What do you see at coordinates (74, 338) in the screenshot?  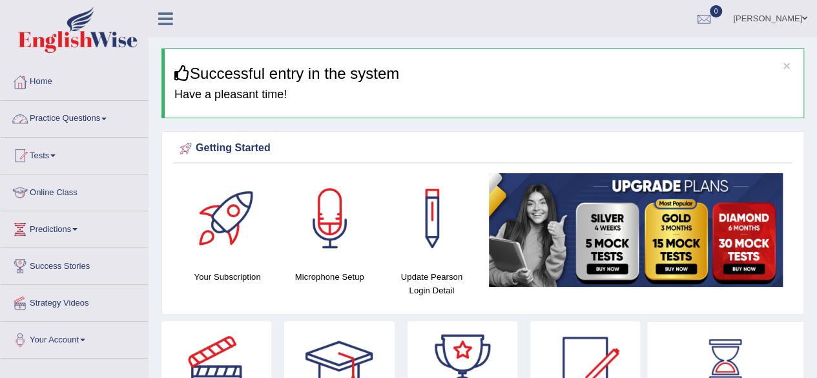 I see `a: Your Account` at bounding box center [74, 338].